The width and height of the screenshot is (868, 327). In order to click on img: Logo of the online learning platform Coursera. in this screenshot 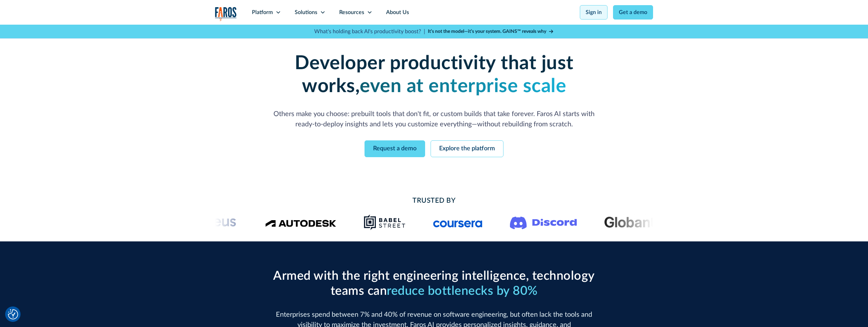, I will do `click(458, 222)`.